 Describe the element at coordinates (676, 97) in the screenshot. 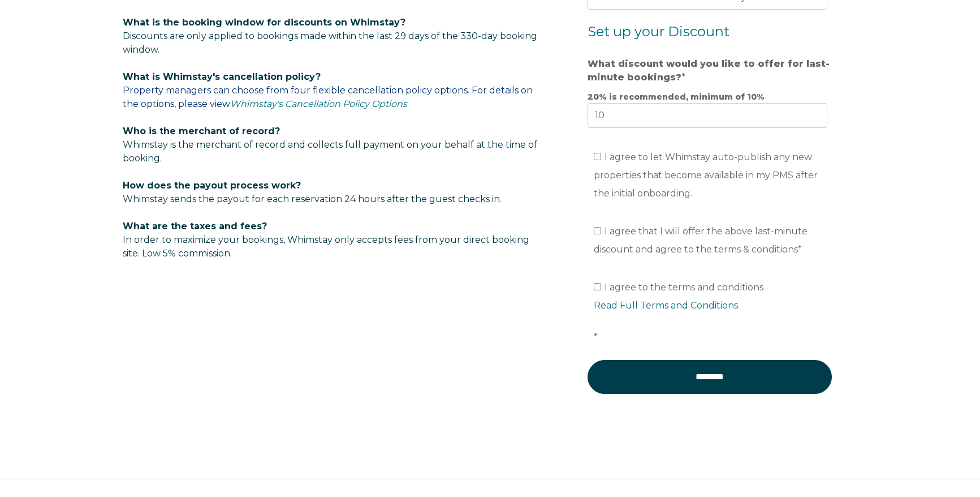

I see `strong: 20% is recommended, minimum of 10%` at that location.